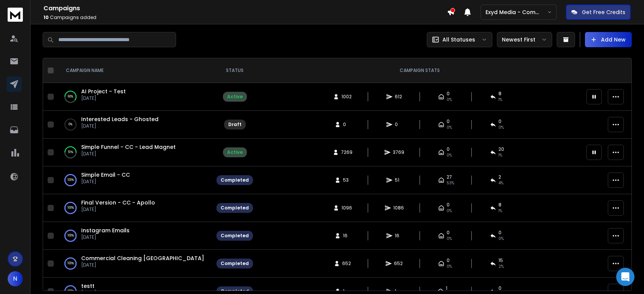 This screenshot has width=644, height=294. Describe the element at coordinates (501, 183) in the screenshot. I see `span: 4 %` at that location.